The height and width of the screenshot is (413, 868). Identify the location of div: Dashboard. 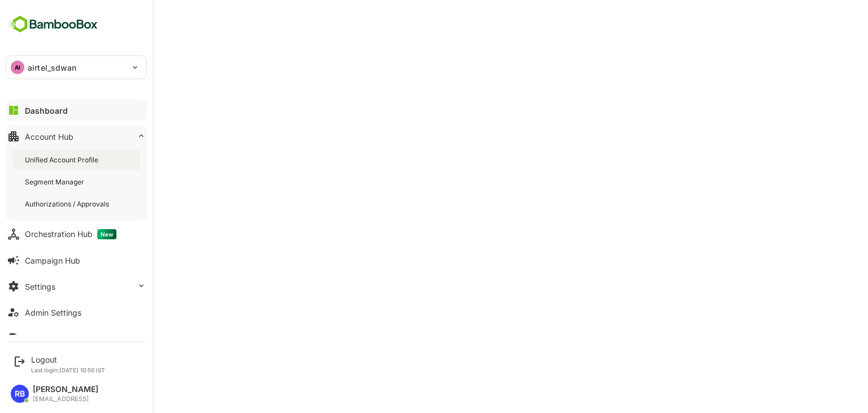
(46, 110).